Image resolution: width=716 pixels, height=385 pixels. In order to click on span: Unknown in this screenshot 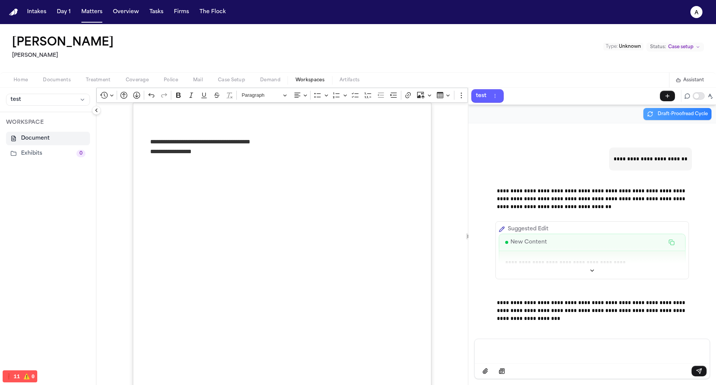, I will do `click(629, 47)`.